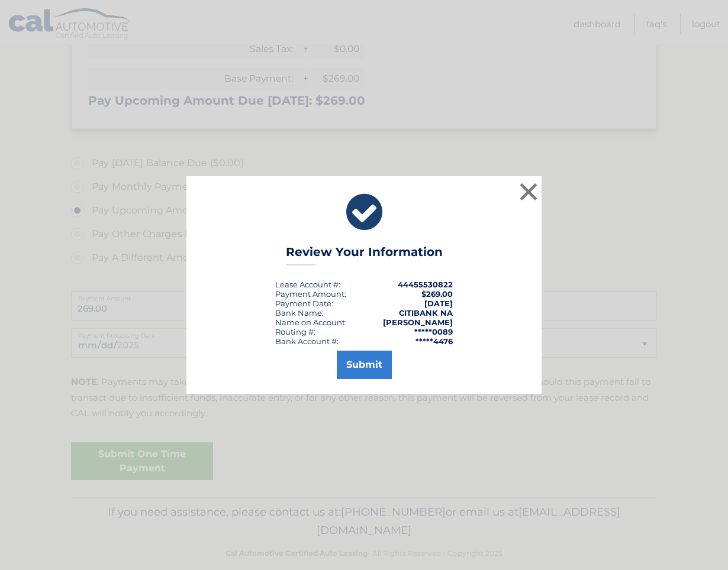 This screenshot has height=570, width=728. I want to click on div: Bank Account #:, so click(307, 341).